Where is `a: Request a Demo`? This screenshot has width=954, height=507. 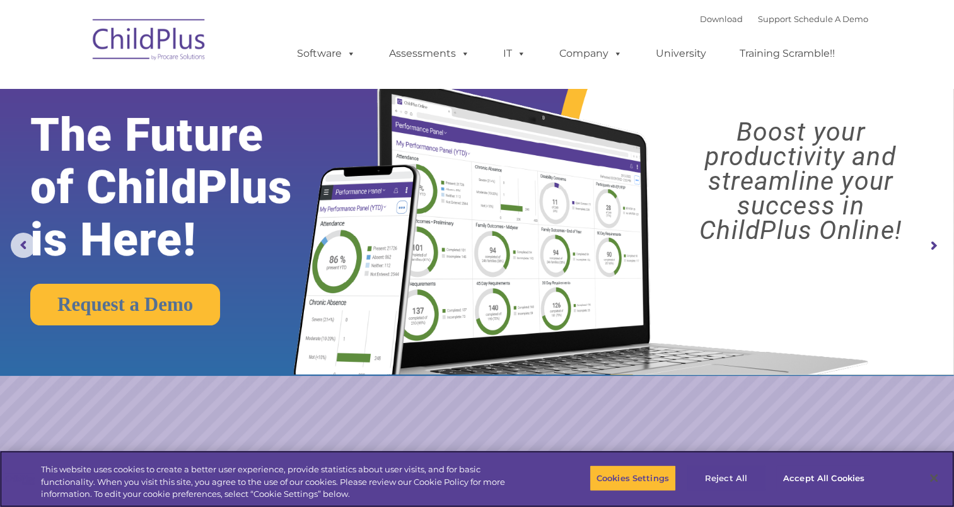
a: Request a Demo is located at coordinates (125, 305).